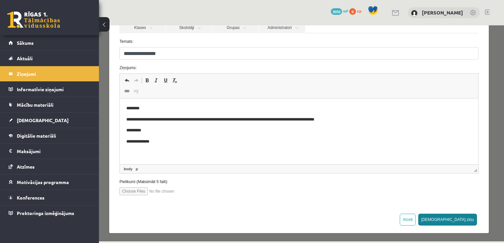 This screenshot has height=243, width=504. I want to click on span: Proktoringa izmēģinājums, so click(45, 213).